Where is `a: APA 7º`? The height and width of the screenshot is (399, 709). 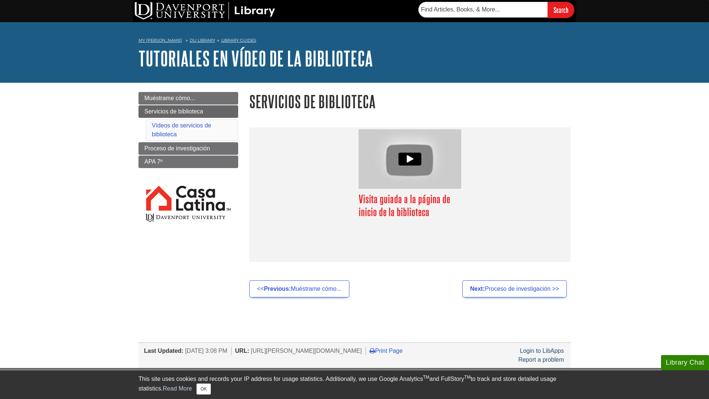
a: APA 7º is located at coordinates (188, 162).